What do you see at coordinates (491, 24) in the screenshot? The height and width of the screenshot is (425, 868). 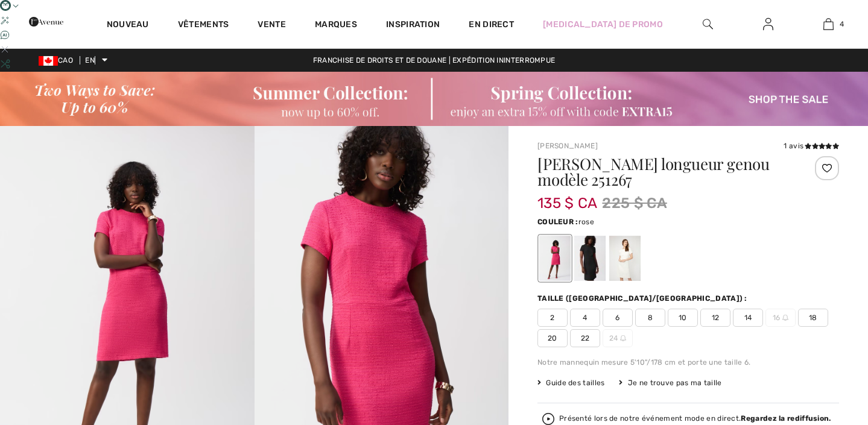 I see `a: En direct` at bounding box center [491, 24].